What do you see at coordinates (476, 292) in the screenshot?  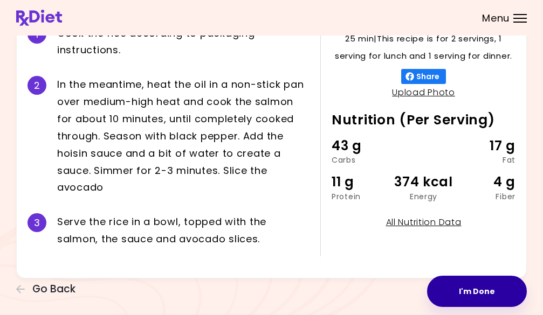 I see `button: I'm Done` at bounding box center [476, 292].